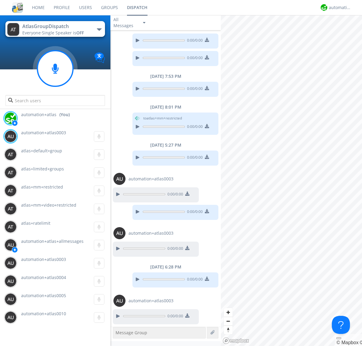 The image size is (362, 346). I want to click on span: Zoom in, so click(228, 312).